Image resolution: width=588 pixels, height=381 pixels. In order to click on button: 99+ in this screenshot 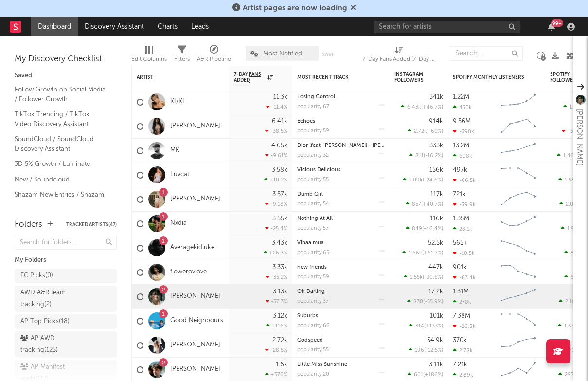, I will do `click(552, 27)`.